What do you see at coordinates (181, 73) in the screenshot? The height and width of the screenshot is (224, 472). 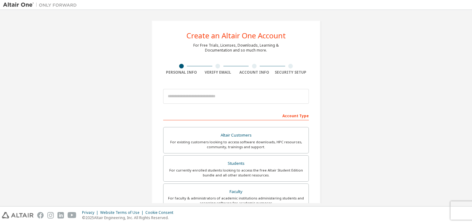 I see `div: Personal Info` at bounding box center [181, 73].